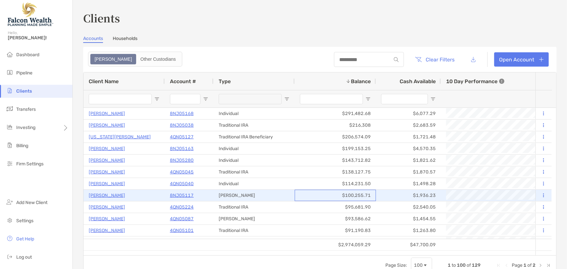 Image resolution: width=567 pixels, height=269 pixels. I want to click on div: $216,308, so click(336, 125).